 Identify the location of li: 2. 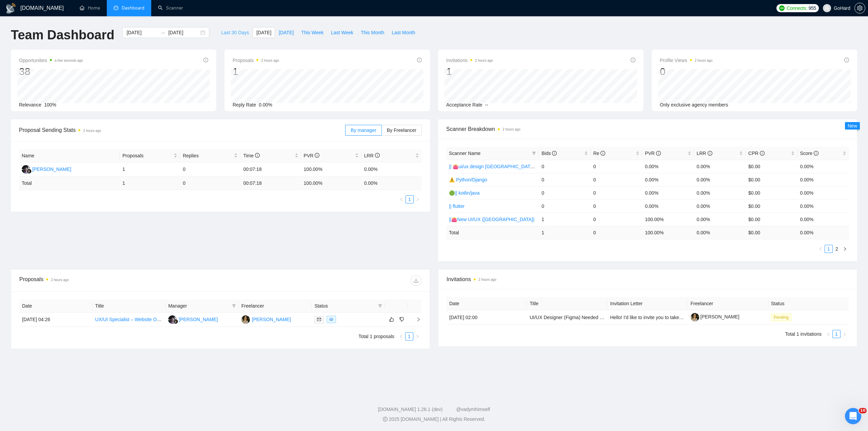
(837, 249).